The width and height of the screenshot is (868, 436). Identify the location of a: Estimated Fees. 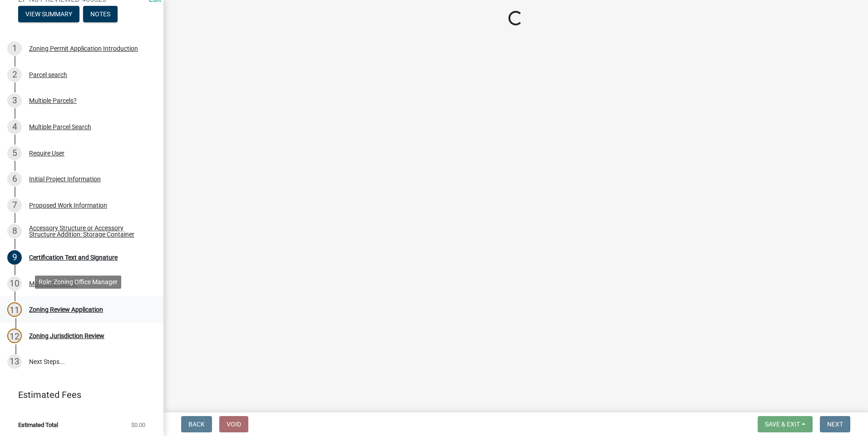
(78, 395).